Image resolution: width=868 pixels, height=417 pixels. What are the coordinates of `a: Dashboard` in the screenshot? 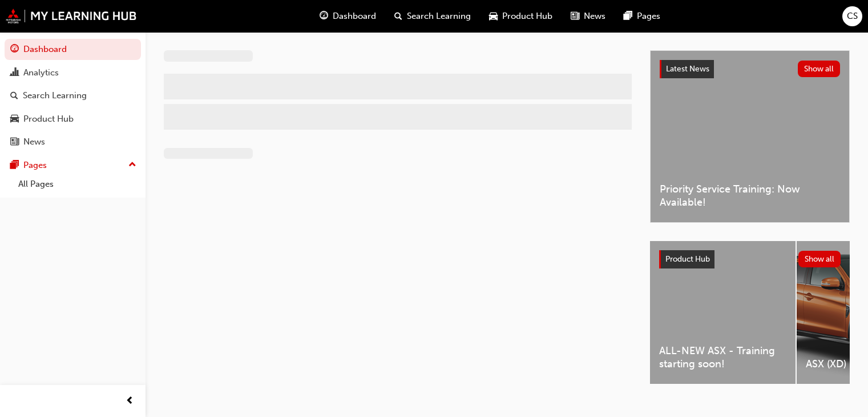 It's located at (72, 49).